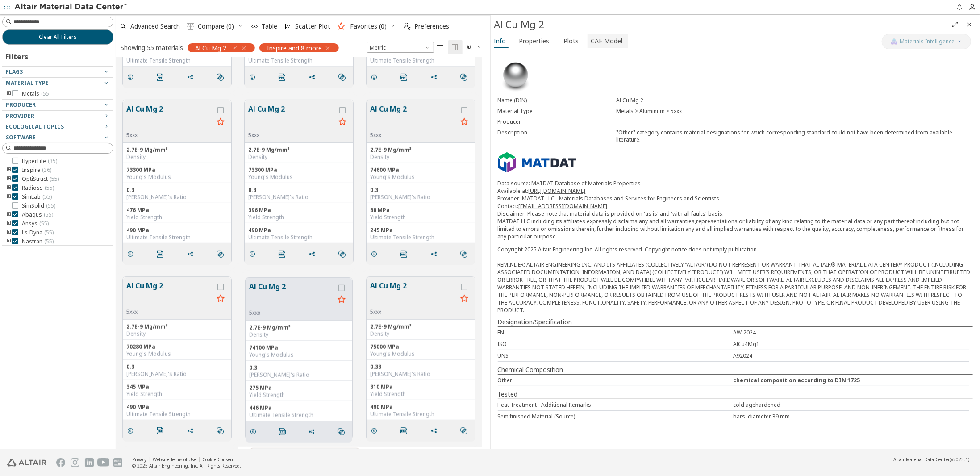  What do you see at coordinates (368, 27) in the screenshot?
I see `span: Favorites (0)` at bounding box center [368, 27].